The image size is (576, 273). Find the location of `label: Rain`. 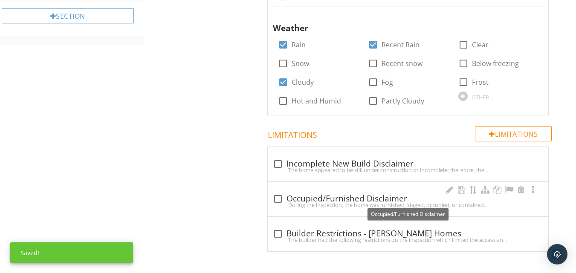

label: Rain is located at coordinates (298, 45).